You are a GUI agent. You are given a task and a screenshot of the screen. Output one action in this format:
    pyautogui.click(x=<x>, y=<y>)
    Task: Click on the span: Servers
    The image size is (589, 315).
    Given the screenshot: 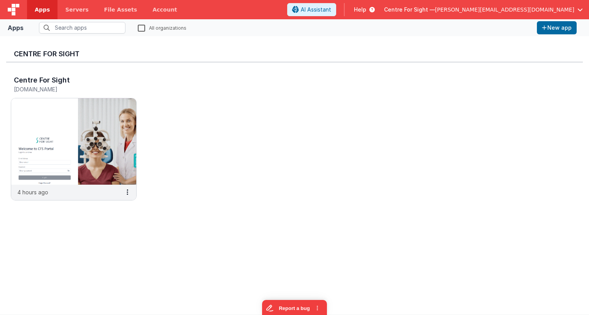 What is the action you would take?
    pyautogui.click(x=77, y=10)
    